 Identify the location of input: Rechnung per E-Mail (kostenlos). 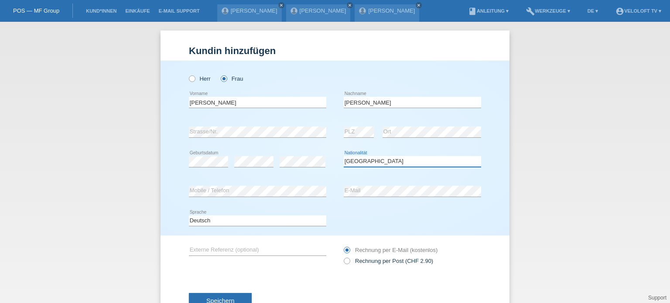
(346, 252).